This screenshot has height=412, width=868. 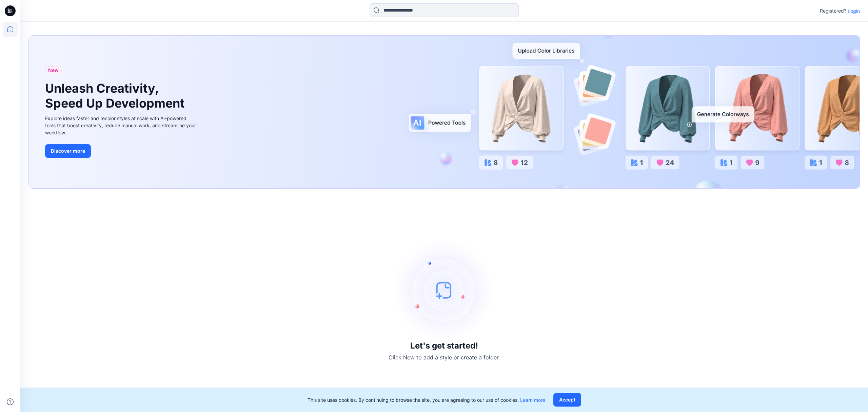 What do you see at coordinates (426, 400) in the screenshot?
I see `p: This site uses cookies. By continuing to browse the site, you are agreeing to our use of cookies.` at bounding box center [426, 400].